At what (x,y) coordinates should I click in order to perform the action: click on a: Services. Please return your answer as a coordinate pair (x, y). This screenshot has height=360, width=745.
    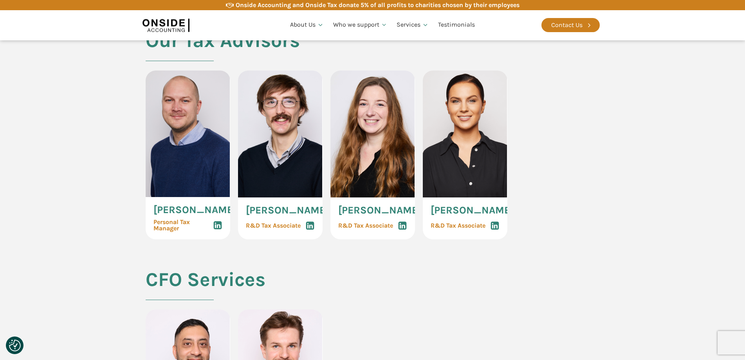
    Looking at the image, I should click on (413, 25).